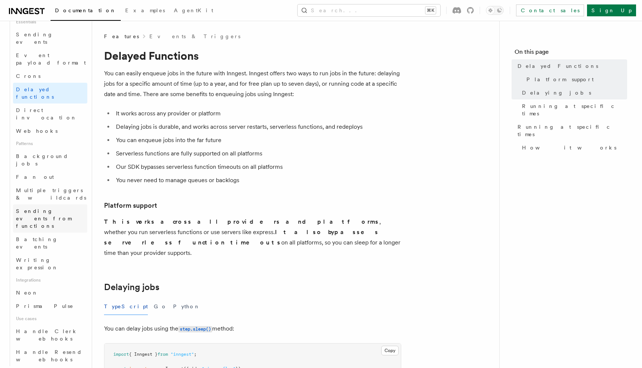  Describe the element at coordinates (50, 194) in the screenshot. I see `a: Multiple triggers & wildcards` at that location.